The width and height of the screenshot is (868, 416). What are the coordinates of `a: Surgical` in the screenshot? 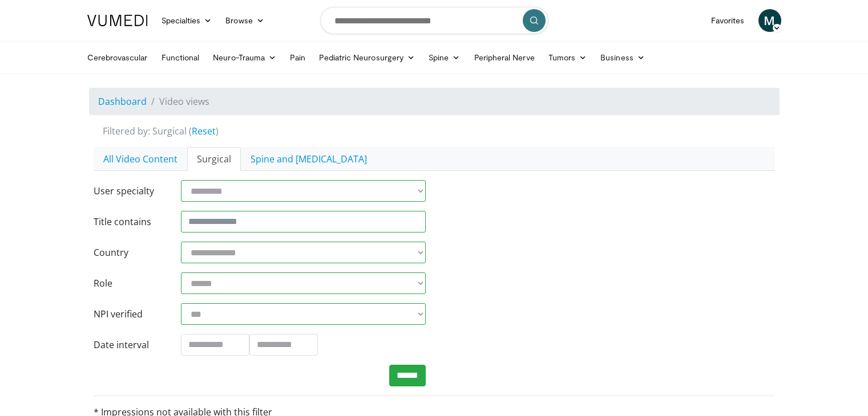 It's located at (214, 159).